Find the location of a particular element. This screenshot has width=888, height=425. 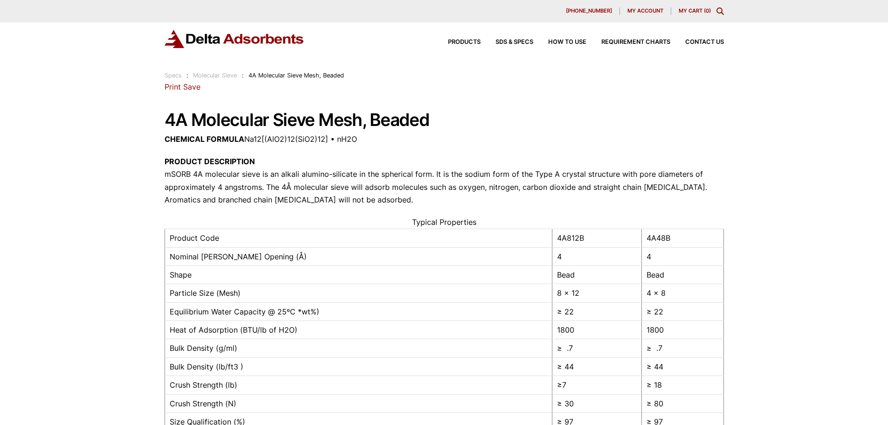

a: My account is located at coordinates (646, 11).